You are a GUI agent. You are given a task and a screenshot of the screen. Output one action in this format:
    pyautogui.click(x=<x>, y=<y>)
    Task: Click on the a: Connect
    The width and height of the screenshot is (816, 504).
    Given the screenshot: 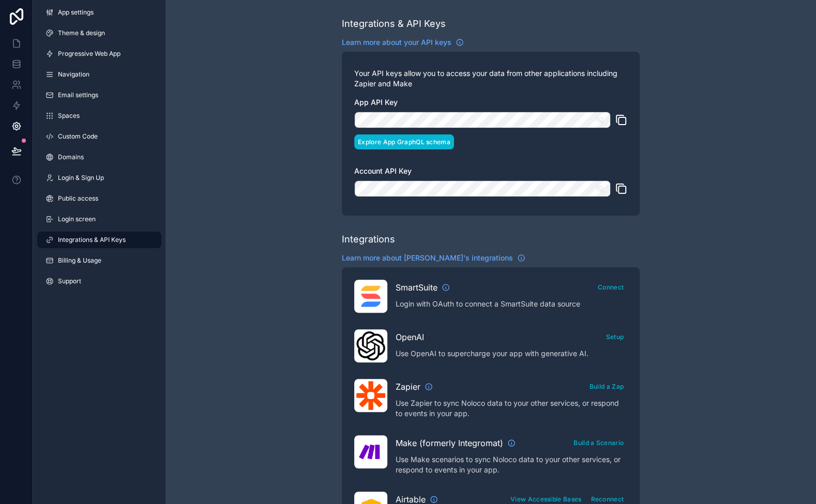 What is the action you would take?
    pyautogui.click(x=611, y=286)
    